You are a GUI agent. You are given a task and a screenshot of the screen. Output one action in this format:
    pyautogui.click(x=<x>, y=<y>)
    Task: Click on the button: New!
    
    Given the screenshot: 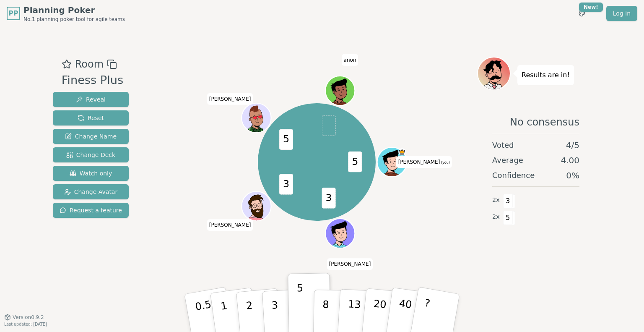 What is the action you would take?
    pyautogui.click(x=582, y=13)
    